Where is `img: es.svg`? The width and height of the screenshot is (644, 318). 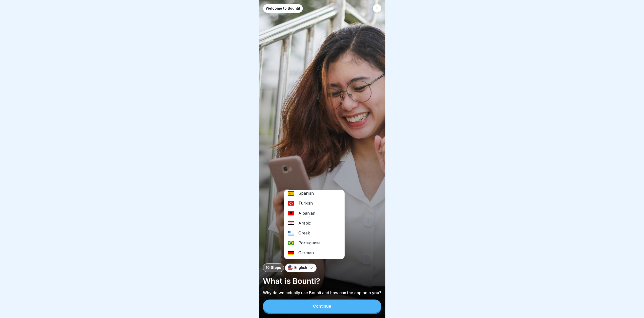 img: es.svg is located at coordinates (291, 193).